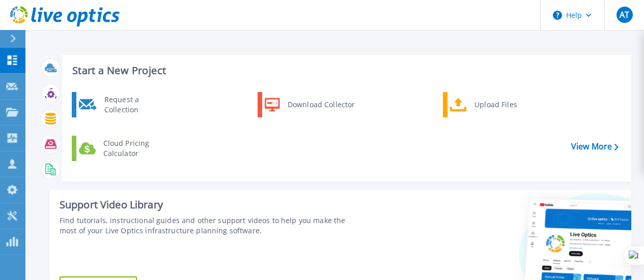  I want to click on a: Request a Collection, so click(124, 105).